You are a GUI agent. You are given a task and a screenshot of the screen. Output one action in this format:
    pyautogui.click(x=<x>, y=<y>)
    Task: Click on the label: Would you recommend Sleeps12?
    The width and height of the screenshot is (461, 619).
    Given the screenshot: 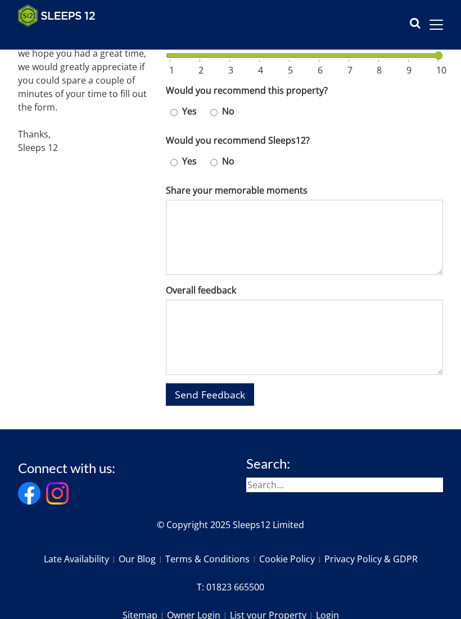 What is the action you would take?
    pyautogui.click(x=304, y=140)
    